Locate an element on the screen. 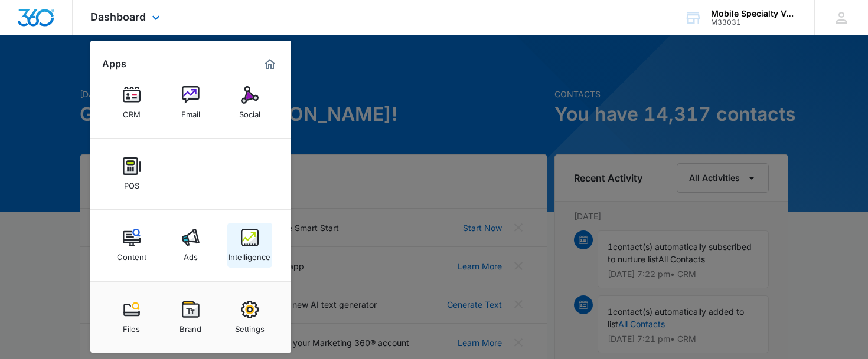 Image resolution: width=868 pixels, height=359 pixels. div: Social is located at coordinates (250, 111).